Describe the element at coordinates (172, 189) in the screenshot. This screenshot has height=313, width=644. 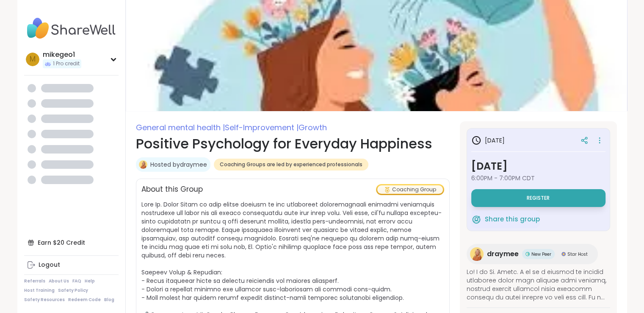
I see `h2: About this Group` at that location.